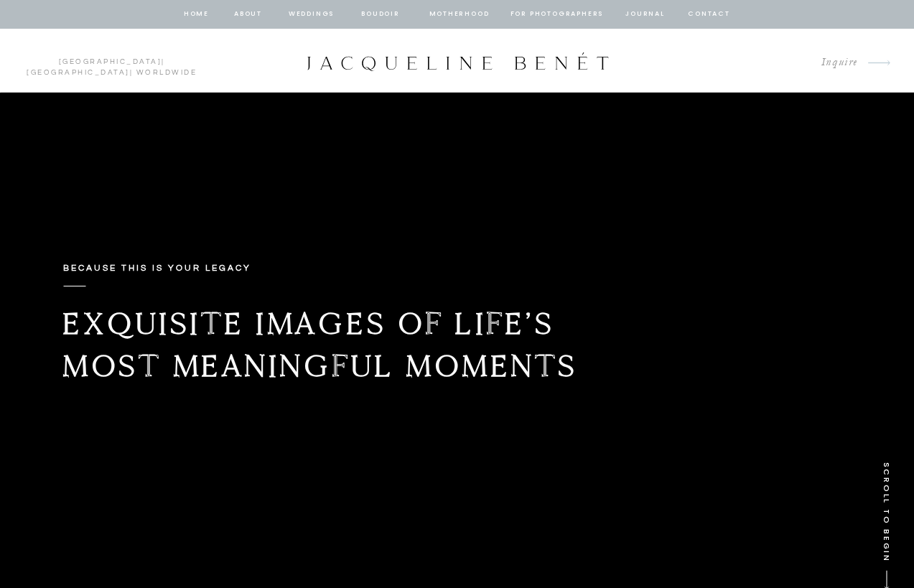 The width and height of the screenshot is (914, 588). Describe the element at coordinates (885, 523) in the screenshot. I see `p: SCROLL TO BEGIN` at that location.